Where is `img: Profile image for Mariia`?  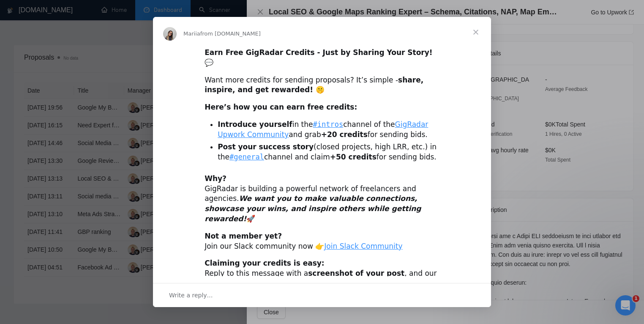
img: Profile image for Mariia is located at coordinates (170, 34).